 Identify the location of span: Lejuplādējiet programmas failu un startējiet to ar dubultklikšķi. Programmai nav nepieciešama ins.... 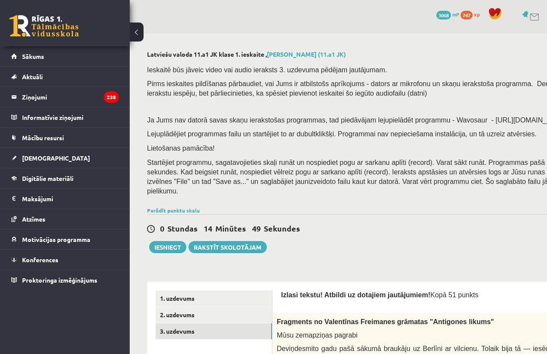
(342, 134).